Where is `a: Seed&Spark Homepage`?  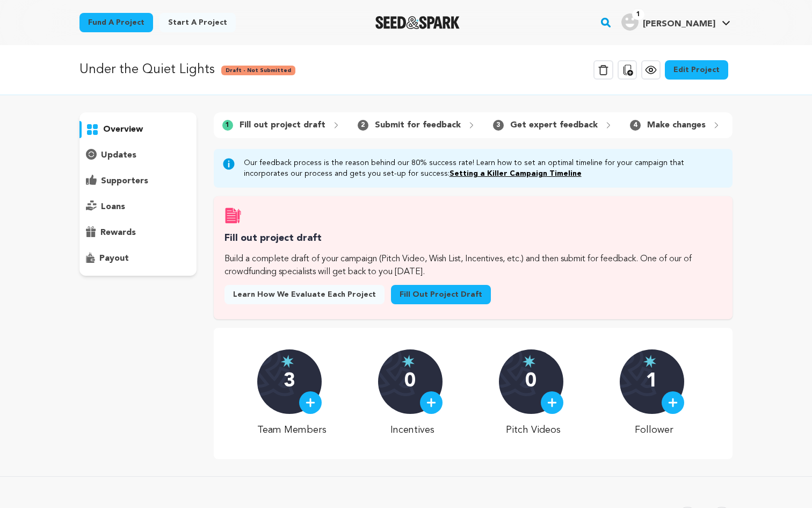 a: Seed&Spark Homepage is located at coordinates (417, 22).